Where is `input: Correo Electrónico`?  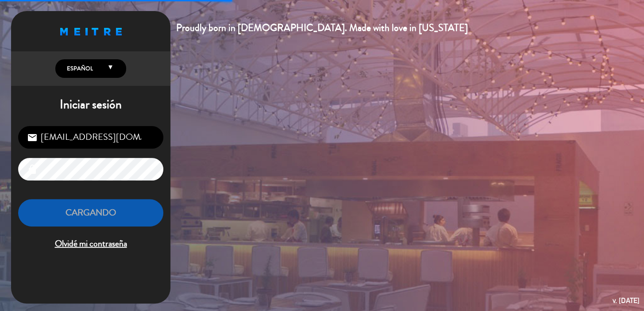 input: Correo Electrónico is located at coordinates (91, 137).